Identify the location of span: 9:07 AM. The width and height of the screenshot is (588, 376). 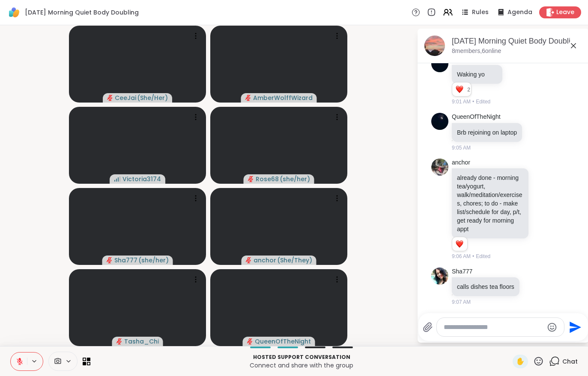
(461, 302).